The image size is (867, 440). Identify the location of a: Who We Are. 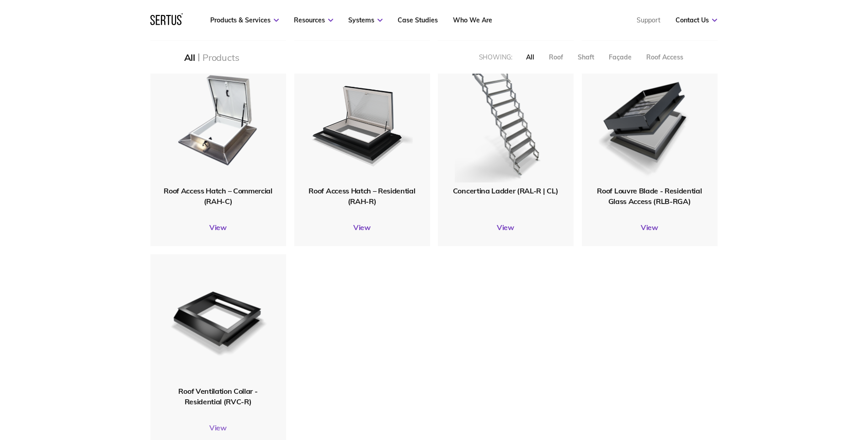
(473, 20).